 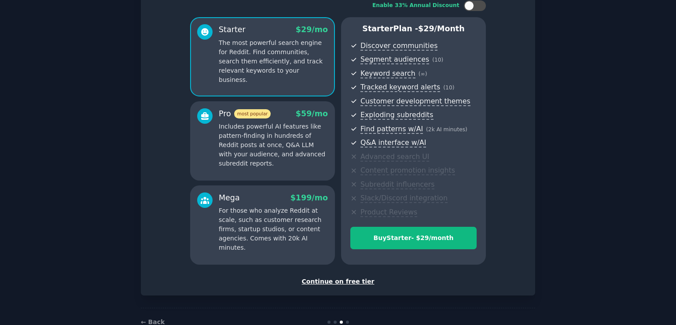 I want to click on span: Content promotion insights, so click(x=408, y=170).